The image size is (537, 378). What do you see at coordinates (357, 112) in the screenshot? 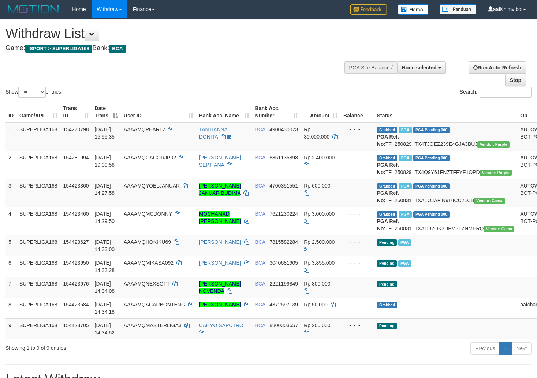
I see `th: Balance` at bounding box center [357, 112].